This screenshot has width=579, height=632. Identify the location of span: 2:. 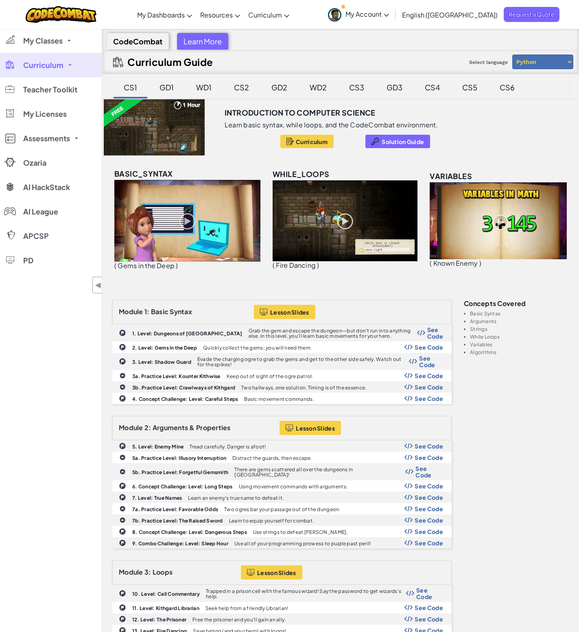
(148, 427).